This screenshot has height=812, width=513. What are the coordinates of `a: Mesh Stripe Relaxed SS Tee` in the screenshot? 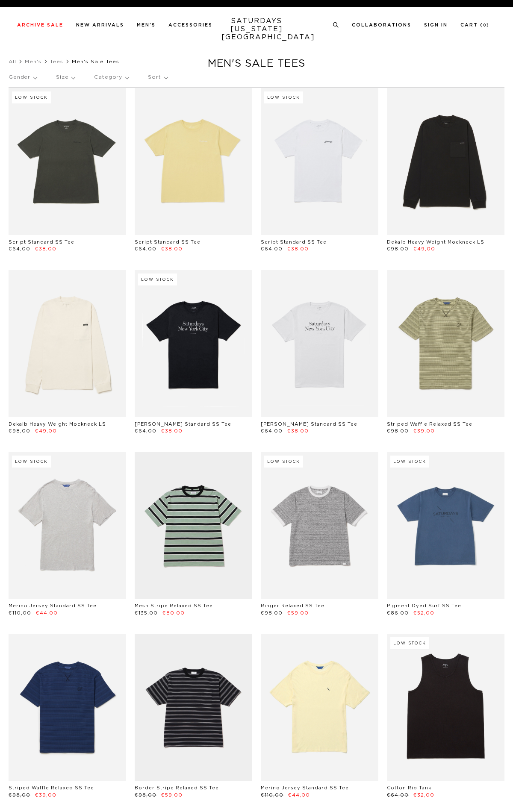 It's located at (174, 606).